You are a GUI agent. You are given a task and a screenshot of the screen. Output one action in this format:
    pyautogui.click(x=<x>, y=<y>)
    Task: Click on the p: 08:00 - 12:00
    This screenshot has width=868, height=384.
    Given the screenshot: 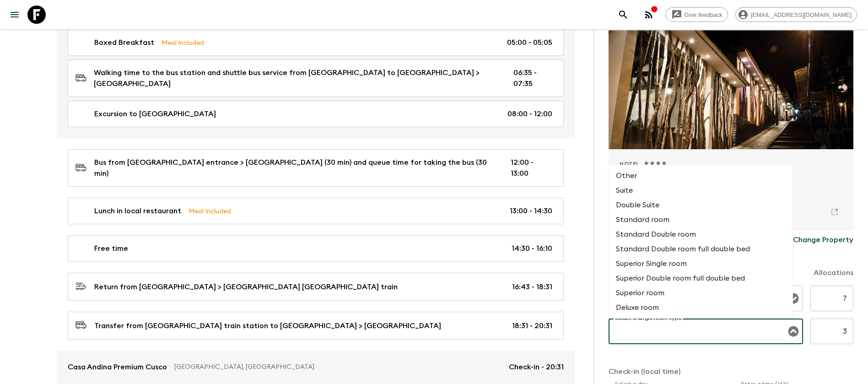 What is the action you would take?
    pyautogui.click(x=530, y=114)
    